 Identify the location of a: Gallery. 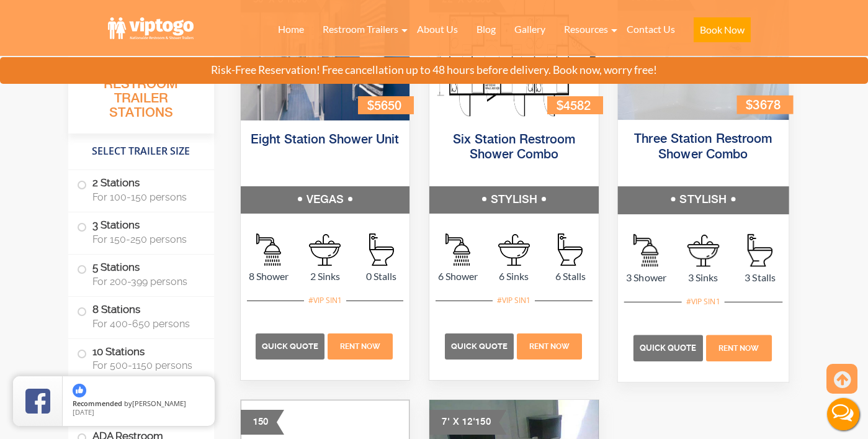
(530, 29).